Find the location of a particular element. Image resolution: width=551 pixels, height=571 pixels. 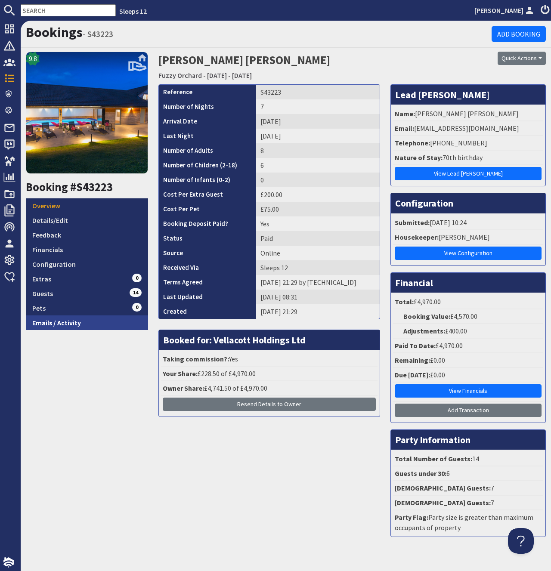

li: 70th birthday is located at coordinates (468, 158).